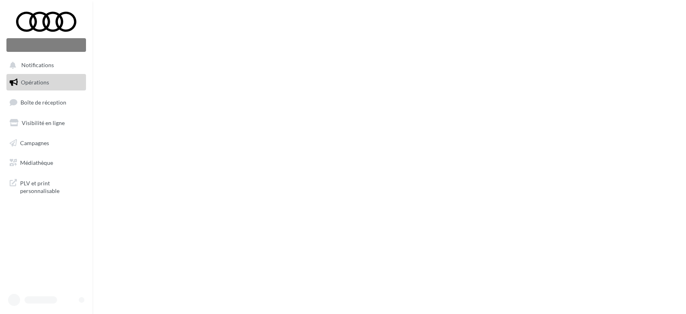 Image resolution: width=686 pixels, height=314 pixels. I want to click on a: Opérations, so click(46, 82).